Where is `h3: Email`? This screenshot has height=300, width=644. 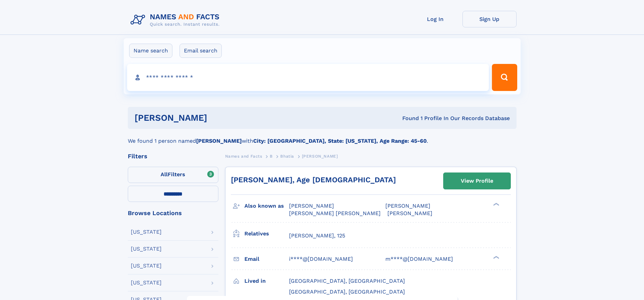 h3: Email is located at coordinates (267, 259).